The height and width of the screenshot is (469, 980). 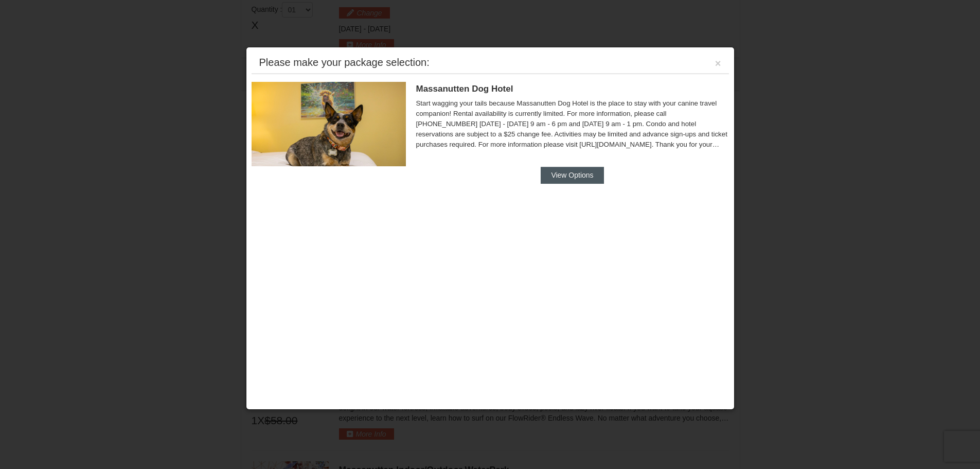 I want to click on div: Please make your package selection:, so click(x=344, y=62).